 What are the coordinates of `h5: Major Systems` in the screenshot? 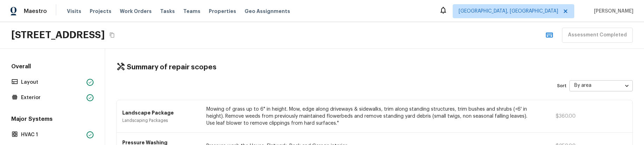 It's located at (52, 120).